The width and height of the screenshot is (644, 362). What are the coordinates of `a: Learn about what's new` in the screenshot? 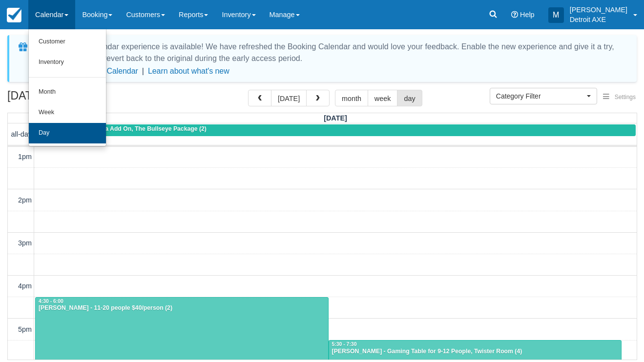 It's located at (188, 71).